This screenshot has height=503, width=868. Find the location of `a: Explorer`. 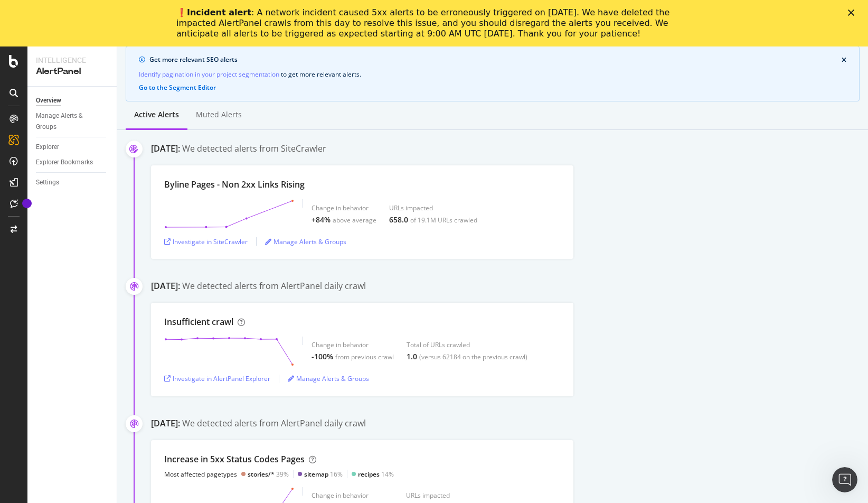

a: Explorer is located at coordinates (72, 147).